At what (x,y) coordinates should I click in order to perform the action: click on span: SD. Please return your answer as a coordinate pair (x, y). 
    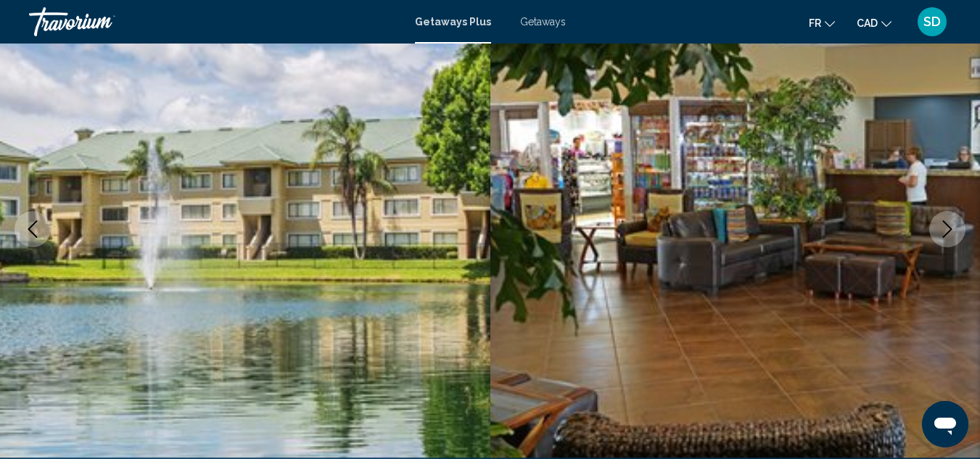
    Looking at the image, I should click on (932, 22).